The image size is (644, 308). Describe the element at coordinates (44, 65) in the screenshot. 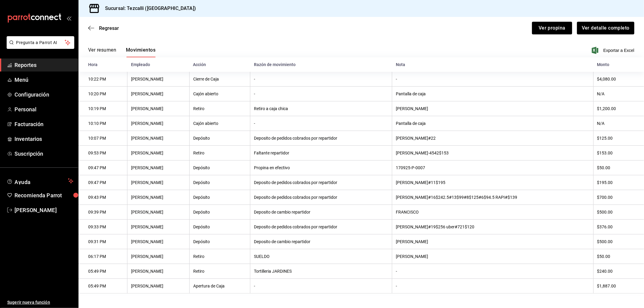

I see `span: Reportes` at that location.